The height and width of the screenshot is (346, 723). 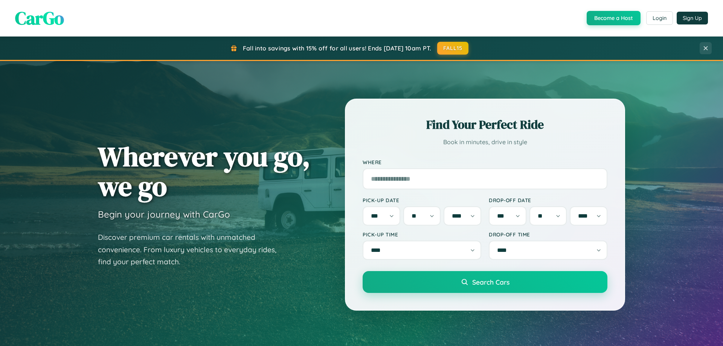 I want to click on label: Drop-off Time, so click(x=548, y=234).